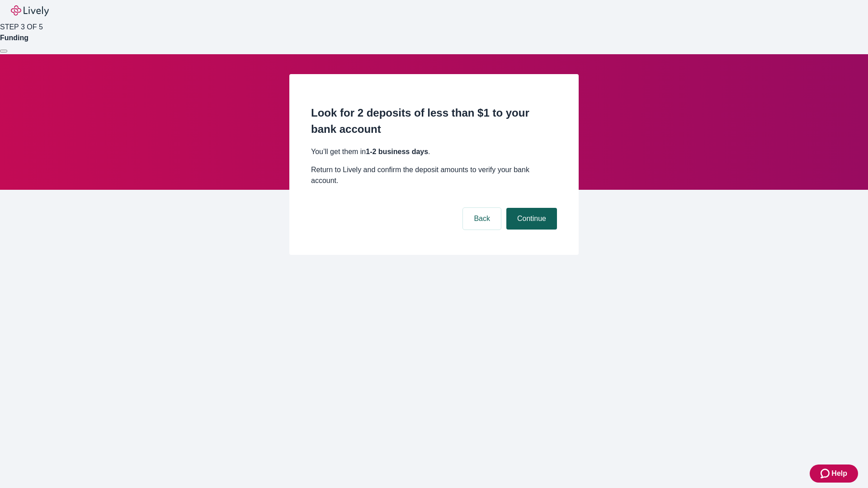 The image size is (868, 488). What do you see at coordinates (434, 152) in the screenshot?
I see `p: You’ll get them in .` at bounding box center [434, 152].